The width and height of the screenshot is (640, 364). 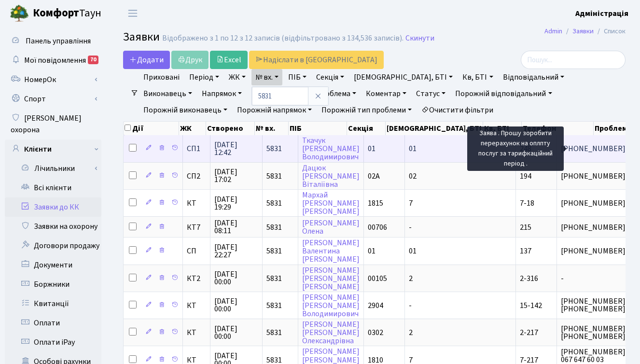 I want to click on th: Секція, so click(x=366, y=128).